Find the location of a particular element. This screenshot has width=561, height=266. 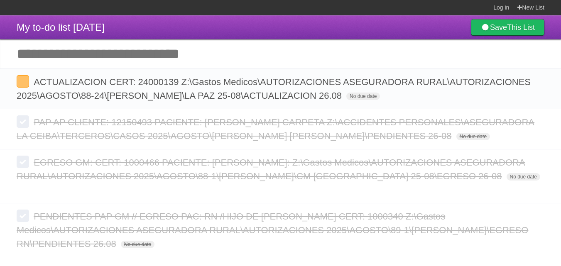

b: This List is located at coordinates (521, 27).